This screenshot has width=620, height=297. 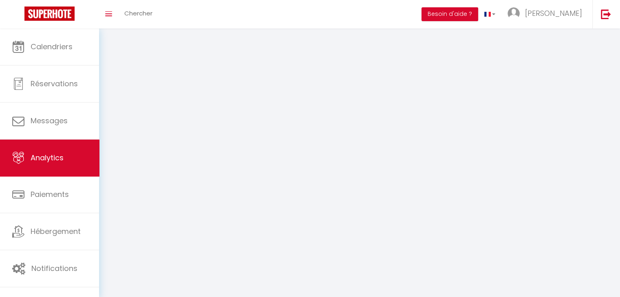 What do you see at coordinates (54, 84) in the screenshot?
I see `span: Réservations` at bounding box center [54, 84].